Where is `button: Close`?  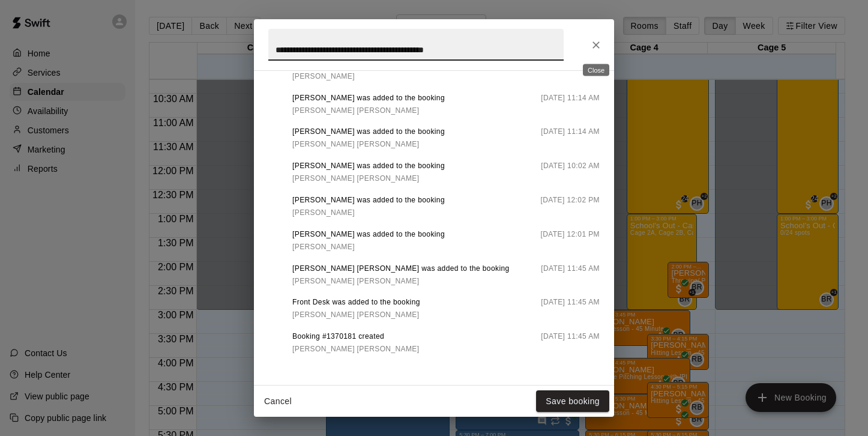 button: Close is located at coordinates (596, 45).